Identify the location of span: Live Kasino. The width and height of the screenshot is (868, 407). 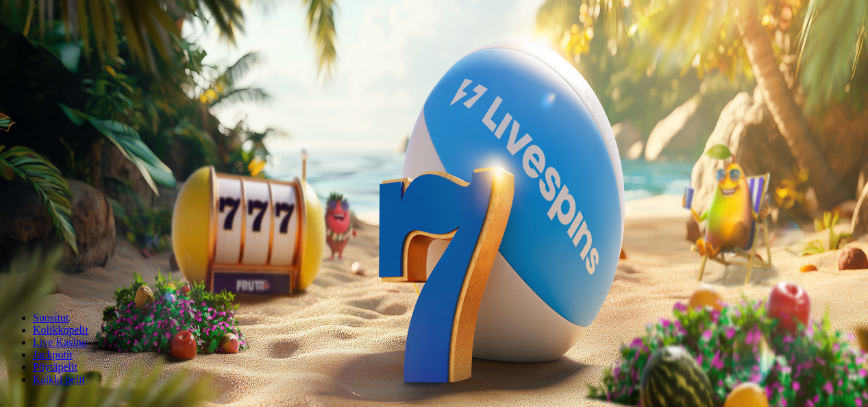
(60, 342).